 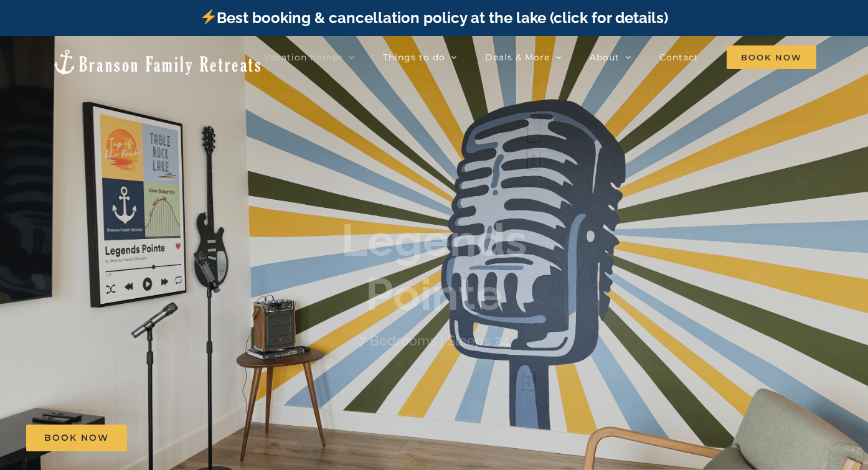 I want to click on a: Deals & More, so click(x=523, y=57).